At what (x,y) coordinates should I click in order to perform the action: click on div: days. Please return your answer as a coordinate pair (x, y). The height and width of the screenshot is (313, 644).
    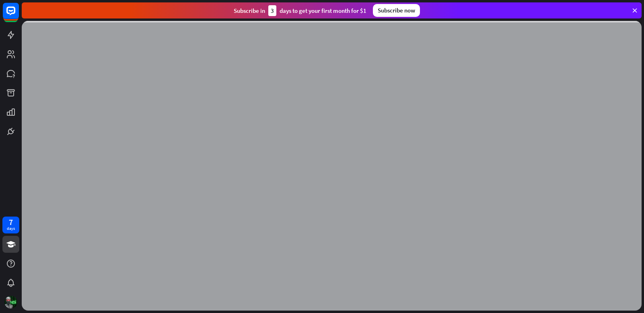
    Looking at the image, I should click on (11, 229).